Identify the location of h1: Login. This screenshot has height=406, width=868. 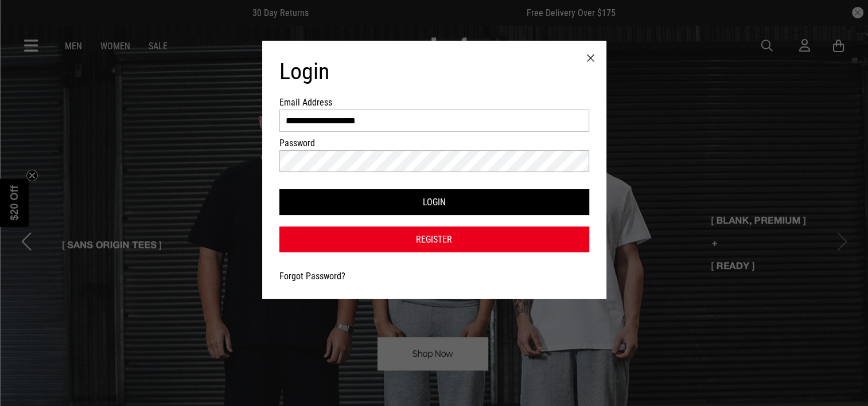
(434, 72).